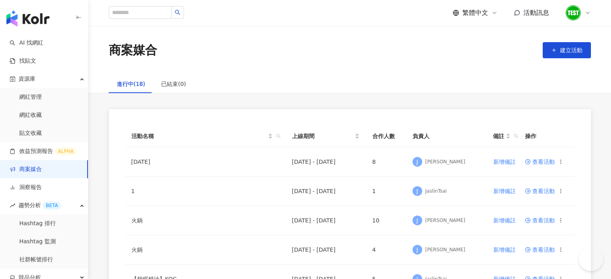 The width and height of the screenshot is (611, 279). Describe the element at coordinates (436, 191) in the screenshot. I see `div: JaslinTsai` at that location.